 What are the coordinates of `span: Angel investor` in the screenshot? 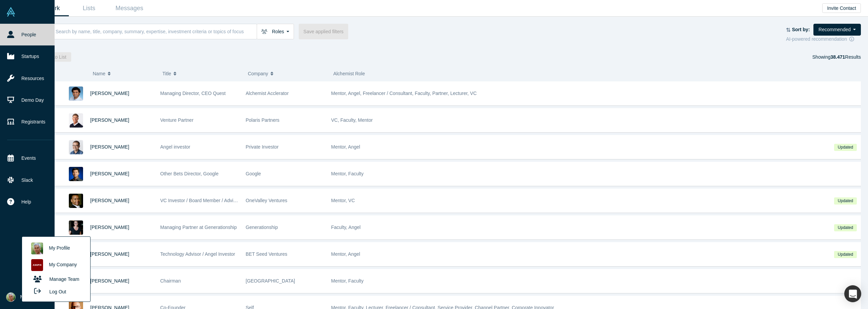 It's located at (175, 147).